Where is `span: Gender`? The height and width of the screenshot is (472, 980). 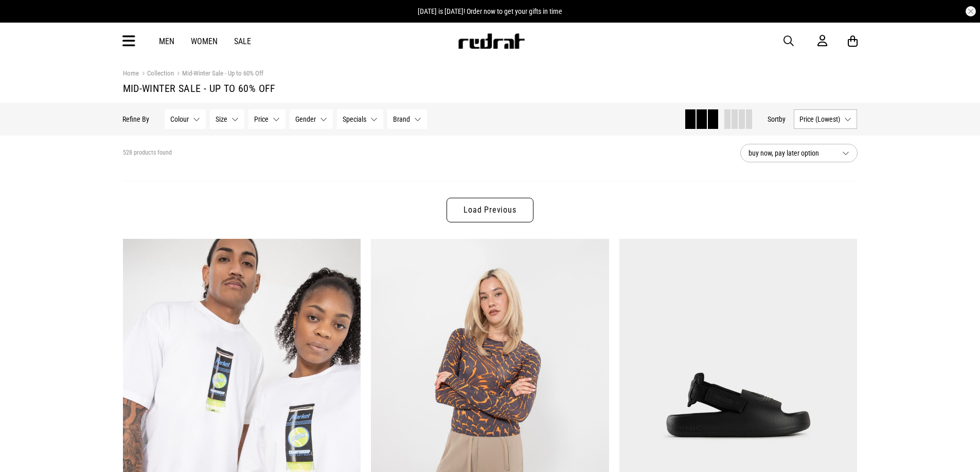 span: Gender is located at coordinates (306, 119).